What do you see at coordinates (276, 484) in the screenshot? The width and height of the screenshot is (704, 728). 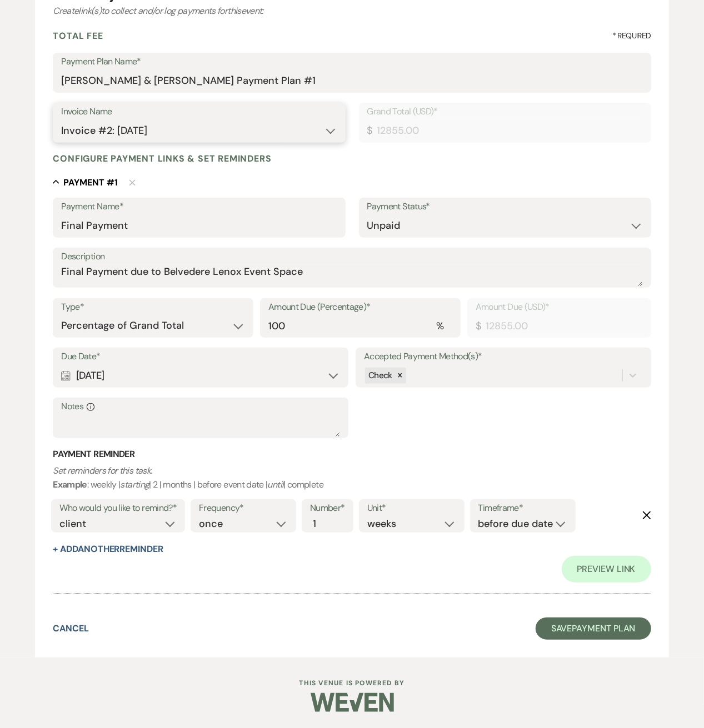 I see `i: until` at bounding box center [276, 484].